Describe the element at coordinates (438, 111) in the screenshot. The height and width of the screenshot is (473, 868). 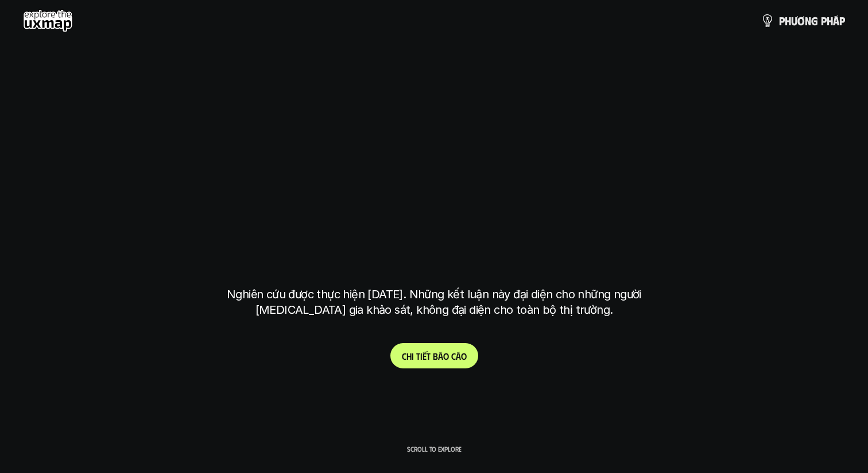
I see `h6: Kết quả nghiên cứu` at that location.